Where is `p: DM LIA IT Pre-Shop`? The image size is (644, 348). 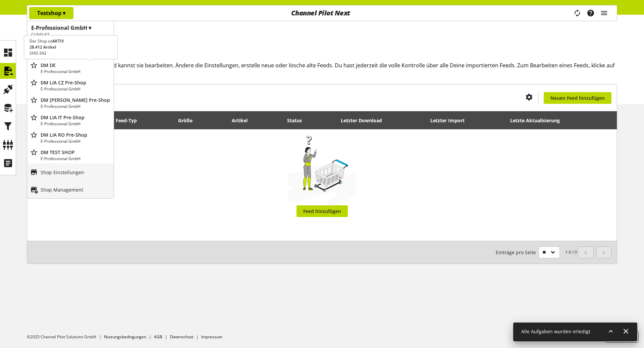
p: DM LIA IT Pre-Shop is located at coordinates (76, 117).